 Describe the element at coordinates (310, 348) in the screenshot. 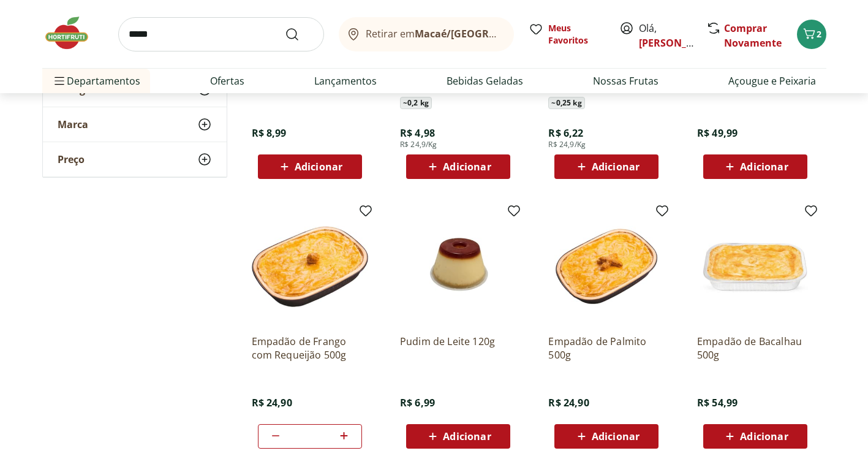

I see `p: Empadão de Frango com Requeijão 500g` at that location.